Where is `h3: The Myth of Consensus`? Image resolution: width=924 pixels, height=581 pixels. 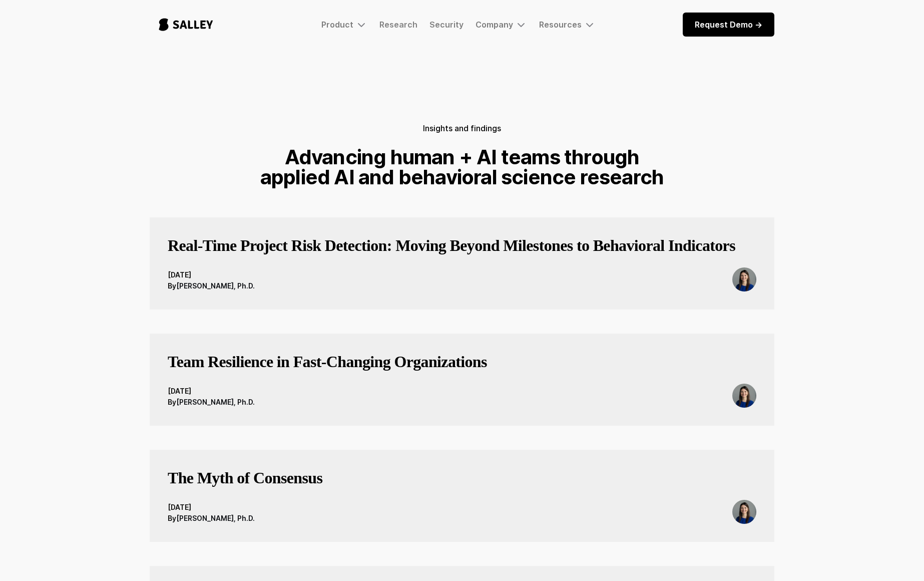
h3: The Myth of Consensus is located at coordinates (245, 478).